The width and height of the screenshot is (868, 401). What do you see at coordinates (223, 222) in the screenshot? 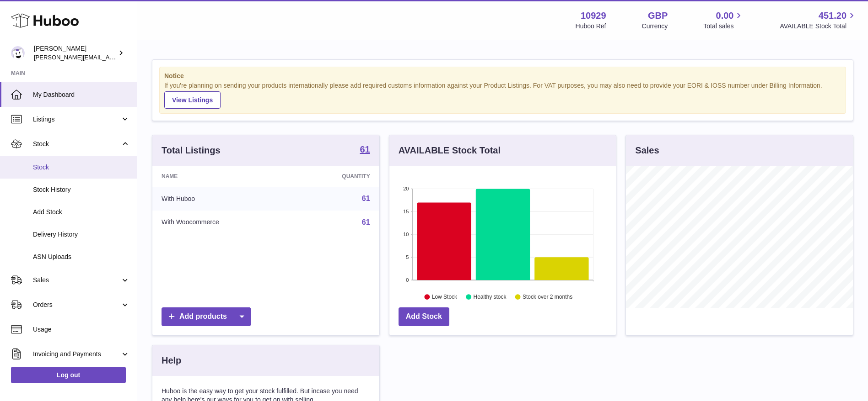
I see `td: With Woocommerce` at bounding box center [223, 222].